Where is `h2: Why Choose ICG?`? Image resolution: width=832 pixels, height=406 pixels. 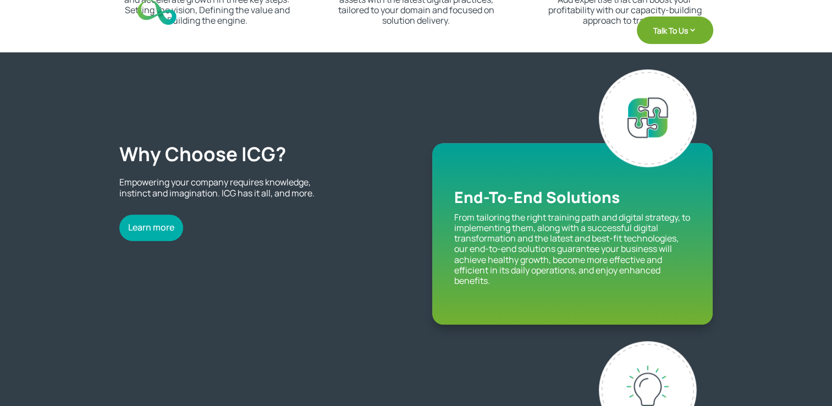 h2: Why Choose ICG? is located at coordinates (260, 157).